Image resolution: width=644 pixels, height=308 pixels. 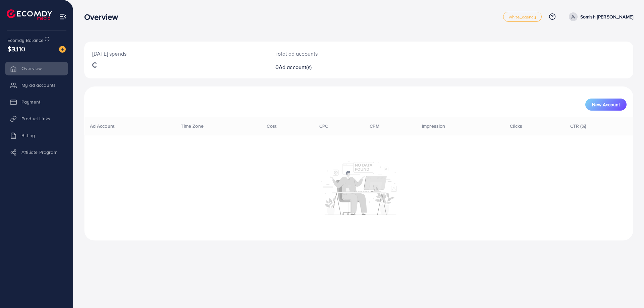 I want to click on span: New Account, so click(x=606, y=105).